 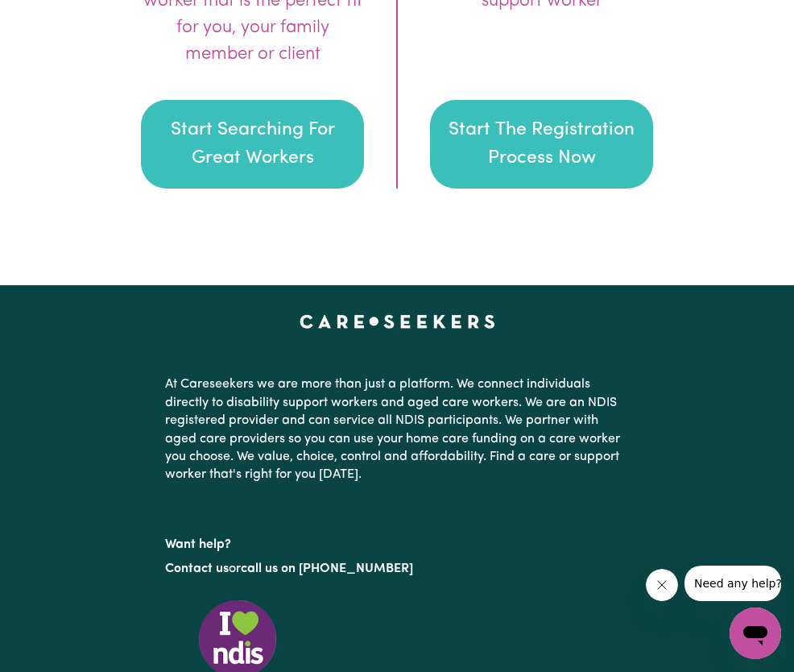 I want to click on button: Start Searching For Great Workers, so click(x=252, y=144).